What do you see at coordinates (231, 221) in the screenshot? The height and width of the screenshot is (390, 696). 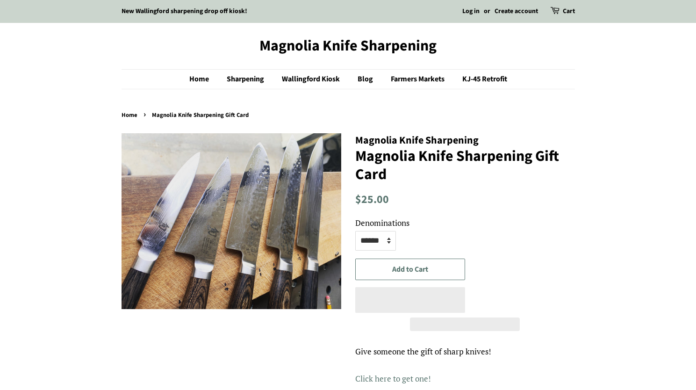 I see `img: Magnolia Knife Sharpening Gift Card` at bounding box center [231, 221].